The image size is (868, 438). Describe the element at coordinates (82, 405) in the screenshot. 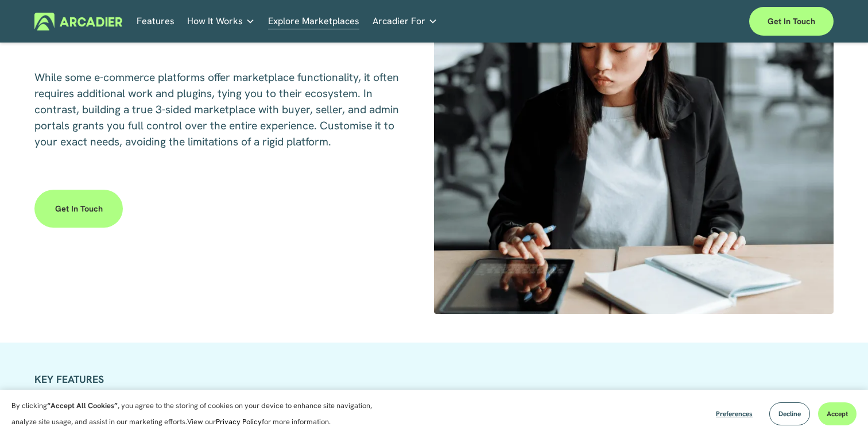

I see `strong: “Accept All Cookies”` at that location.